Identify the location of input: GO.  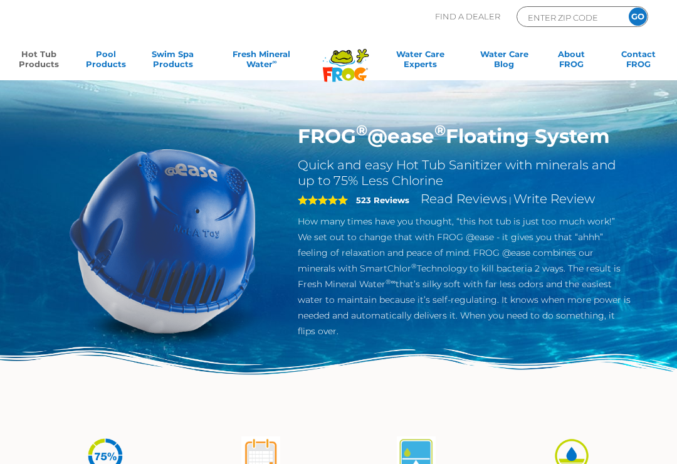
(637, 16).